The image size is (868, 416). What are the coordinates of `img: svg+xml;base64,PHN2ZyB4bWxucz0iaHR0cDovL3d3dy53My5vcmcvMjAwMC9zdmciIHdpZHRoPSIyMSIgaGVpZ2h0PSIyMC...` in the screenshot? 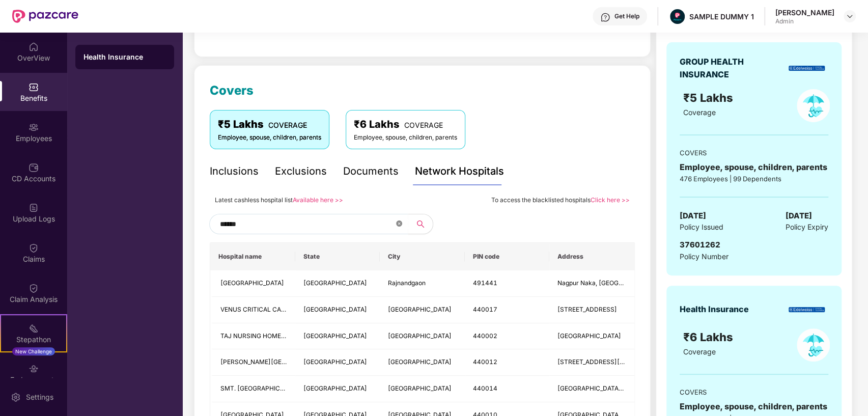 It's located at (33, 329).